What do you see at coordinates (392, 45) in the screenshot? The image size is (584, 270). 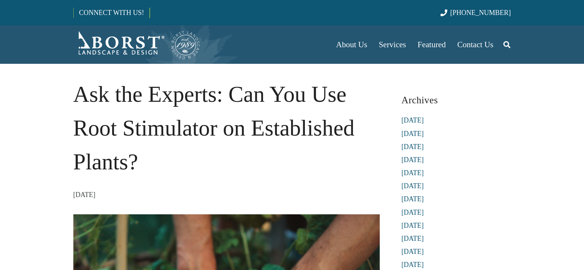 I see `span: Services` at bounding box center [392, 45].